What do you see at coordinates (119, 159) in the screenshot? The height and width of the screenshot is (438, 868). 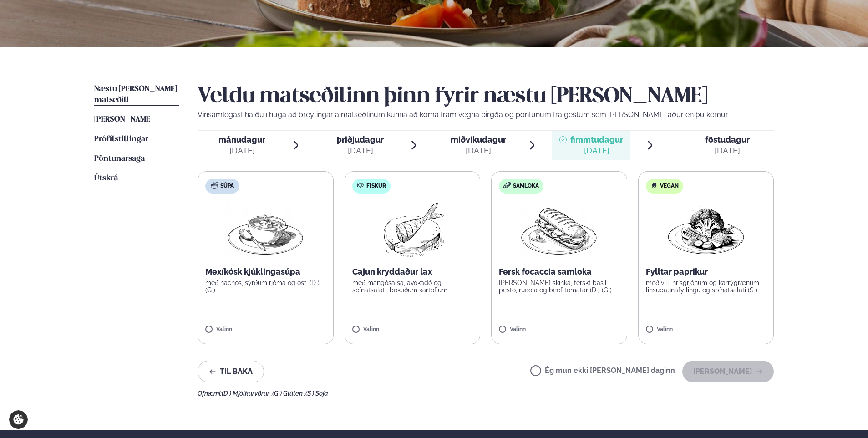 I see `span: Pöntunarsaga` at bounding box center [119, 159].